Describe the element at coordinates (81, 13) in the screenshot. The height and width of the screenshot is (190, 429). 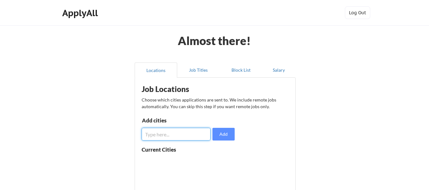
I see `div: ApplyAll` at that location.